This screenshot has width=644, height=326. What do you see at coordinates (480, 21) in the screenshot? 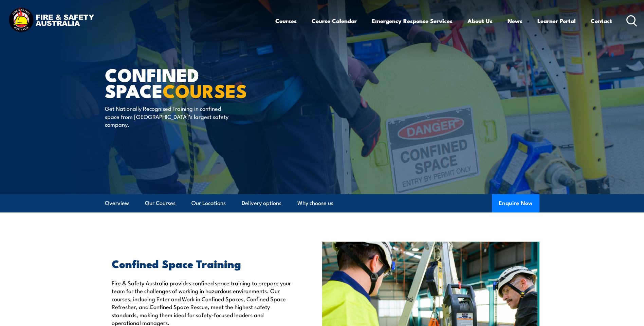
I see `a: About Us` at bounding box center [480, 21].